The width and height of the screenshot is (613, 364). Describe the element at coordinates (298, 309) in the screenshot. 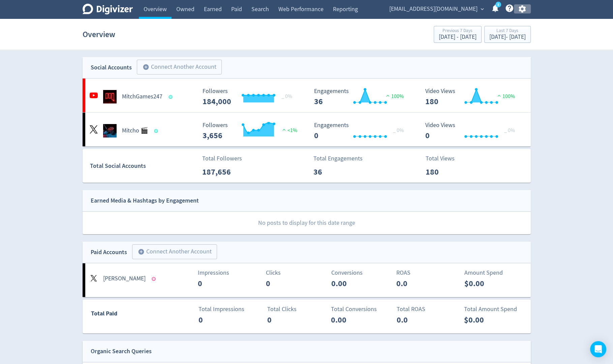

I see `p: Total Clicks` at that location.